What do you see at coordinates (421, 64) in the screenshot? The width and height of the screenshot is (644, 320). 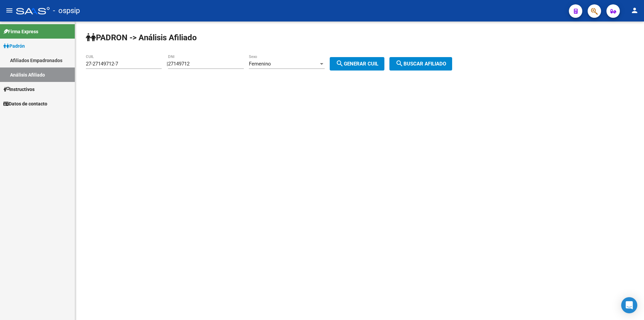 I see `span: Buscar afiliado` at bounding box center [421, 64].